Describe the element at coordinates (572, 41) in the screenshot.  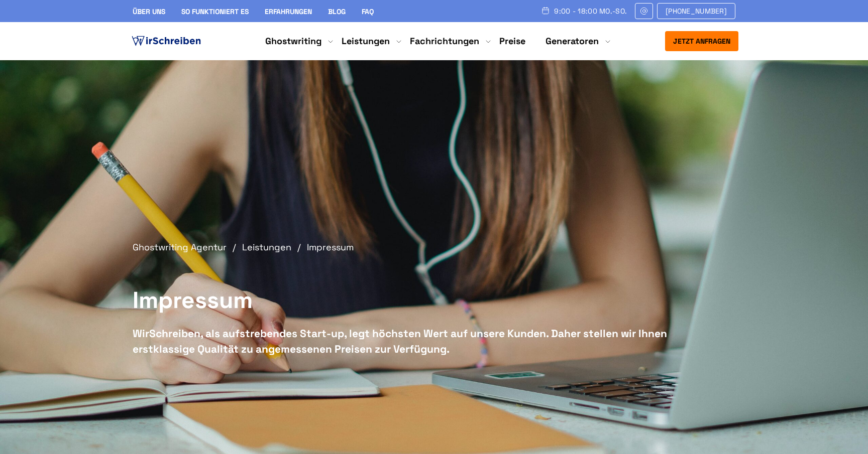
I see `a: Generatoren` at that location.